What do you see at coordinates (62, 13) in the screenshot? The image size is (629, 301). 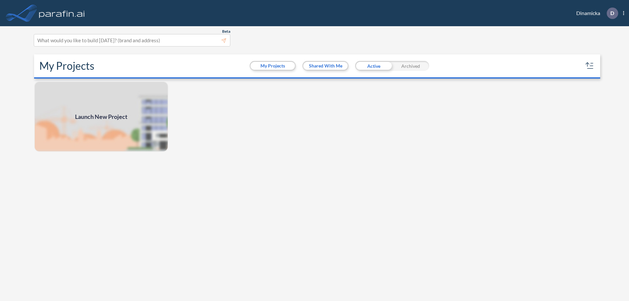 I see `img: logo` at bounding box center [62, 13].